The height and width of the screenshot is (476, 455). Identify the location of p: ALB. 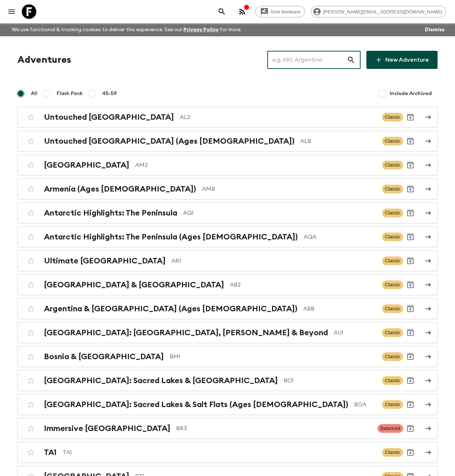
(338, 141).